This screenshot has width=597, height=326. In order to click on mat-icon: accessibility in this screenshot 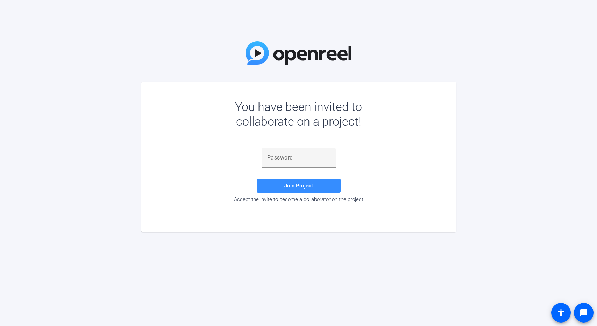, I will do `click(561, 313)`.